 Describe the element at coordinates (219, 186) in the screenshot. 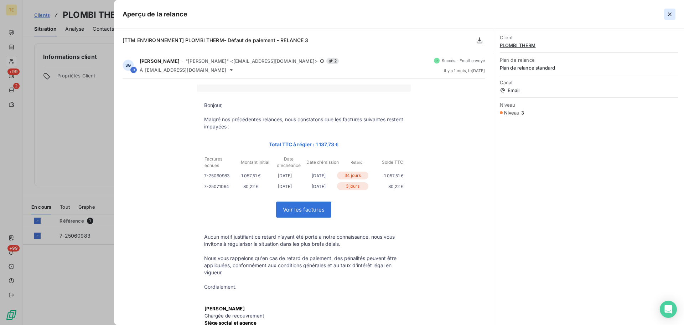

I see `p: 7-25071064` at that location.